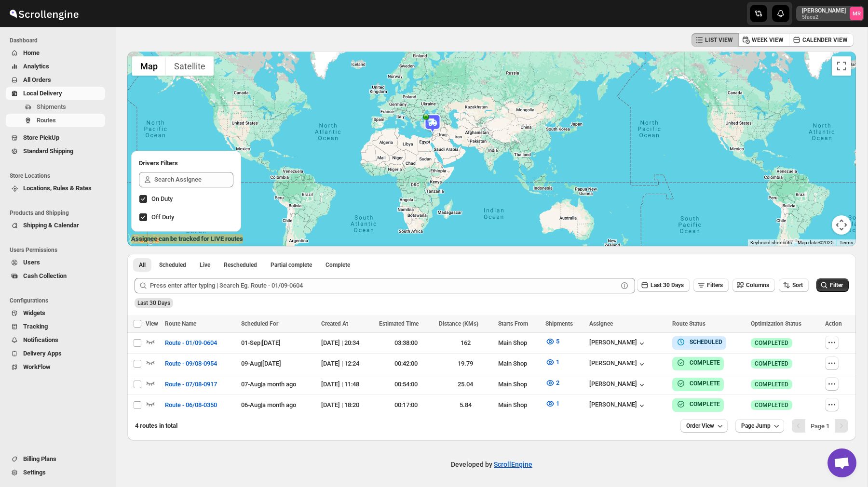 Image resolution: width=868 pixels, height=487 pixels. Describe the element at coordinates (513, 464) in the screenshot. I see `a: ScrollEngine` at that location.